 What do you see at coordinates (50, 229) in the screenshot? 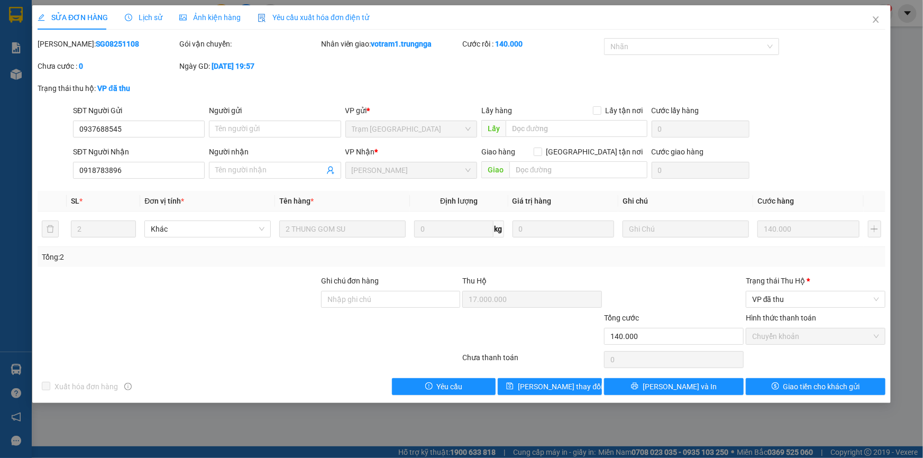
I see `button: delete` at bounding box center [50, 229].